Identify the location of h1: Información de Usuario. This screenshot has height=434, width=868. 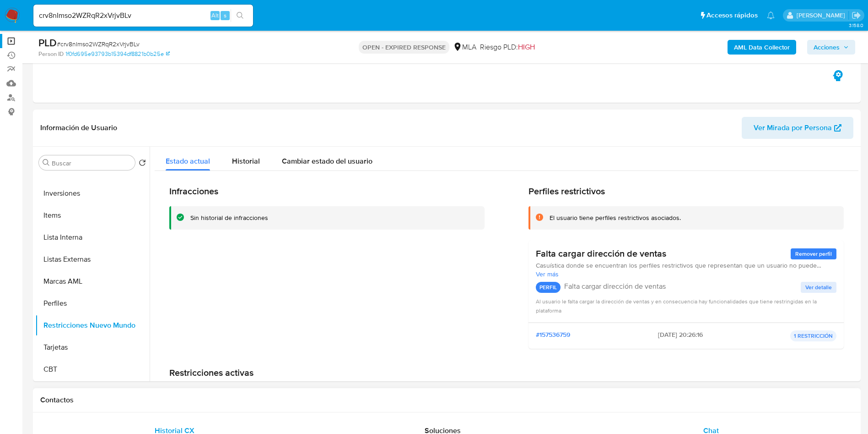
(79, 128).